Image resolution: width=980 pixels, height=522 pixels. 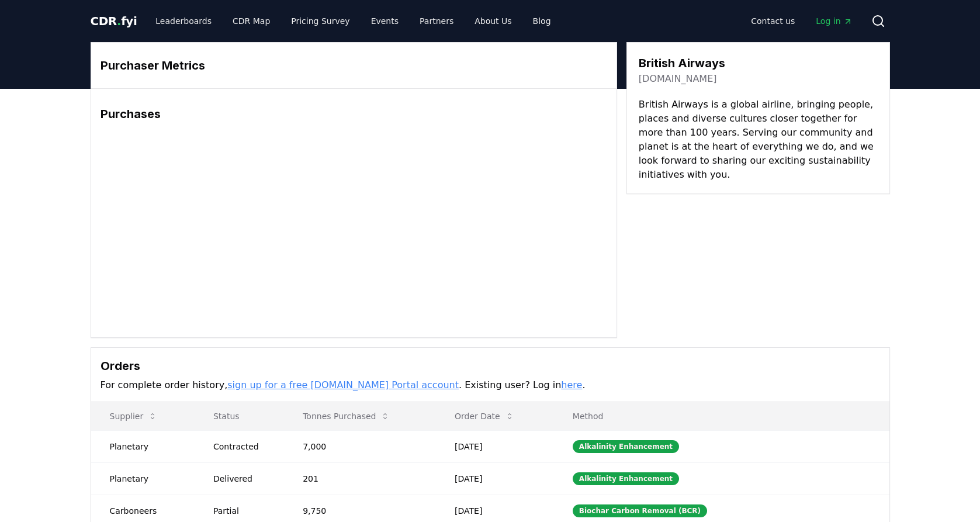 What do you see at coordinates (320, 21) in the screenshot?
I see `a: Pricing Survey` at bounding box center [320, 21].